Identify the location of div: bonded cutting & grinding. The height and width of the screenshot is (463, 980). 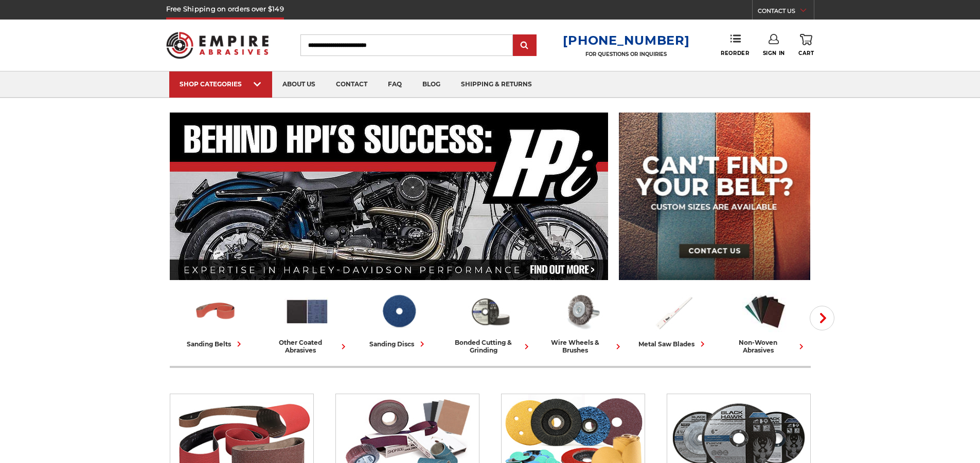
(490, 347).